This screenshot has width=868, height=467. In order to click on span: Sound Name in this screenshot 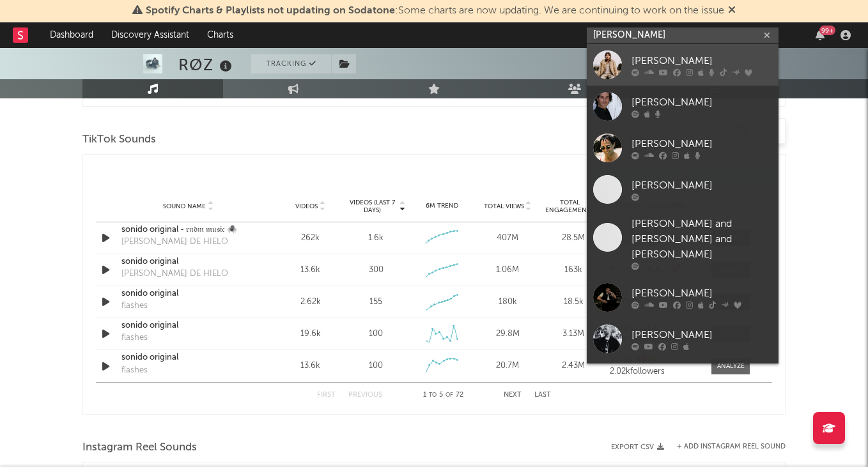, I will do `click(184, 207)`.